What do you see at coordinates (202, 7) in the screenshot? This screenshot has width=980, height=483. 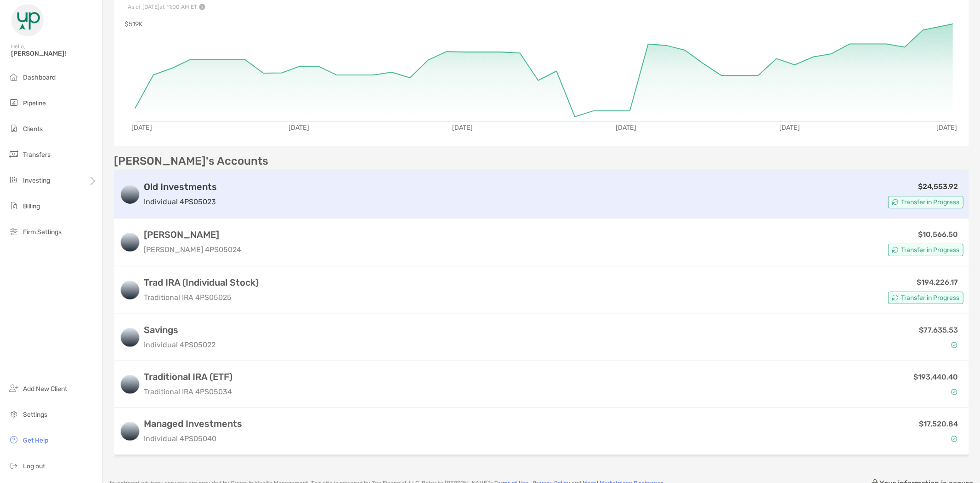 I see `img: Performance Info` at bounding box center [202, 7].